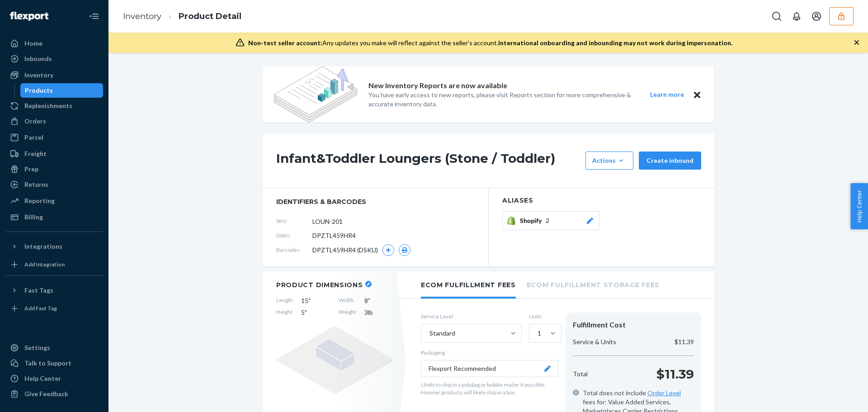 The width and height of the screenshot is (868, 412). I want to click on p: New Inventory Reports are now available, so click(438, 85).